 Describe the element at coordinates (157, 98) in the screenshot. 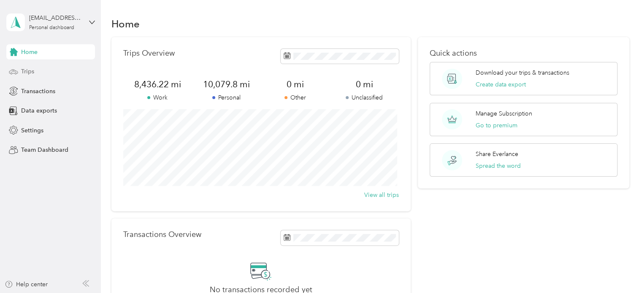

I see `p: Work` at that location.